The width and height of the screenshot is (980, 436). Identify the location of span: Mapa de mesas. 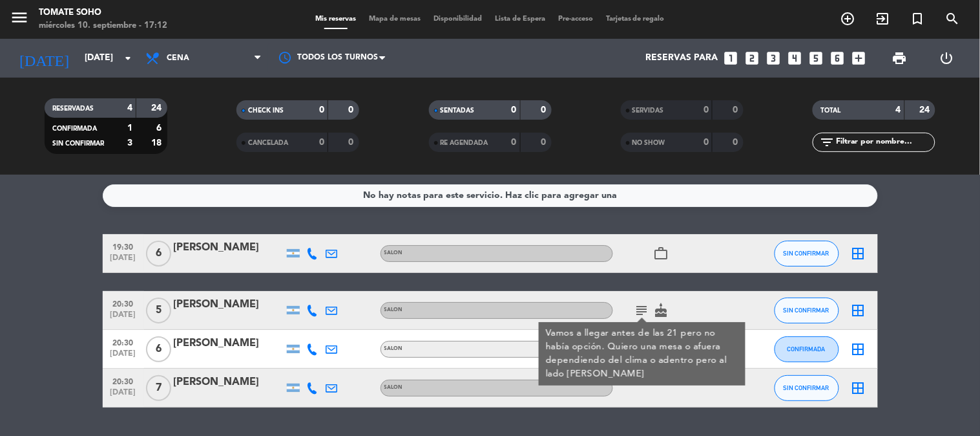
(395, 19).